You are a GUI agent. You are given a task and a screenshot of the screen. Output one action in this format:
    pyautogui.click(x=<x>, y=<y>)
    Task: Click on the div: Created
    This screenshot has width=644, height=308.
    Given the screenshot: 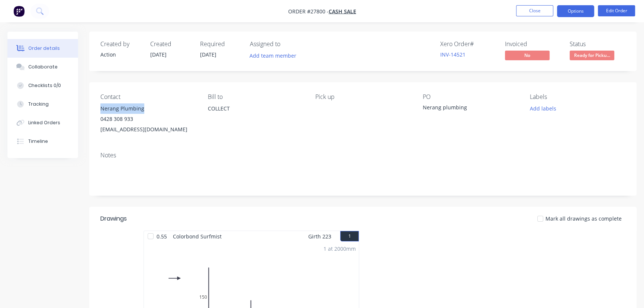 What is the action you would take?
    pyautogui.click(x=171, y=44)
    